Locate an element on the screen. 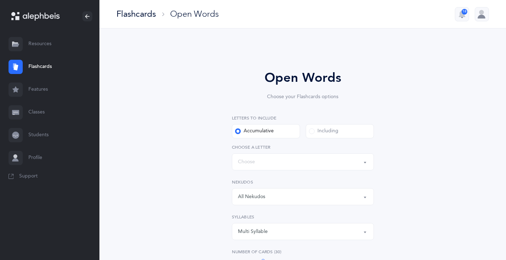 The image size is (506, 260). button: All Nekudos is located at coordinates (303, 196).